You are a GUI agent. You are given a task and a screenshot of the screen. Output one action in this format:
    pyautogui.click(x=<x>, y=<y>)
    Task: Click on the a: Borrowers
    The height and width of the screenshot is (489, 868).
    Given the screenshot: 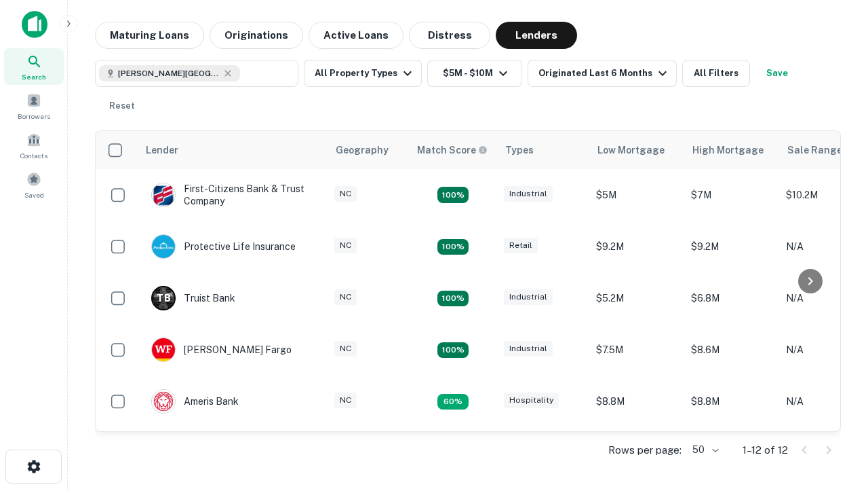 What is the action you would take?
    pyautogui.click(x=34, y=106)
    